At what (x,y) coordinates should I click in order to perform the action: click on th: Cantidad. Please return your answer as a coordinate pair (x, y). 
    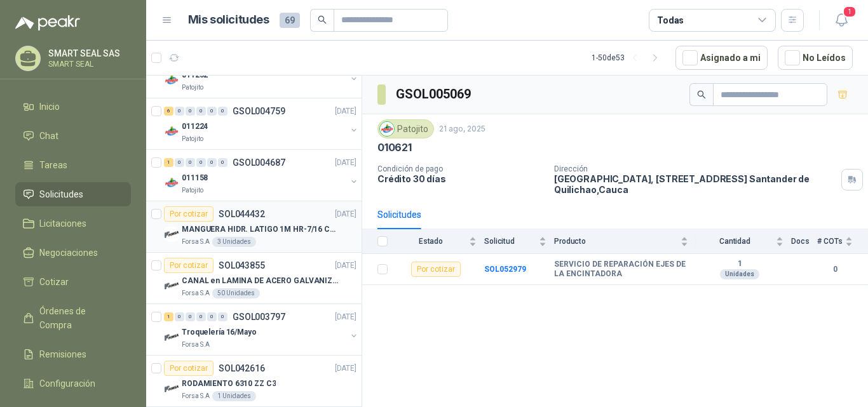
    Looking at the image, I should click on (743, 241).